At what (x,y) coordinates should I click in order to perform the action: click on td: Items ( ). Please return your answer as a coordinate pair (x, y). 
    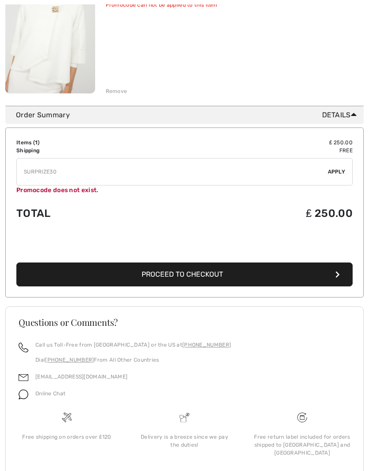
    Looking at the image, I should click on (87, 143).